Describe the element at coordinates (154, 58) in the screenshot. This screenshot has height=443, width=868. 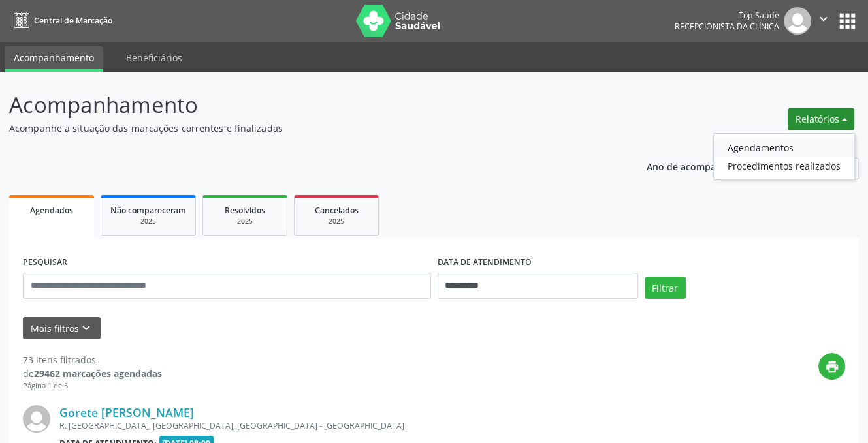
I see `a: Beneficiários` at that location.